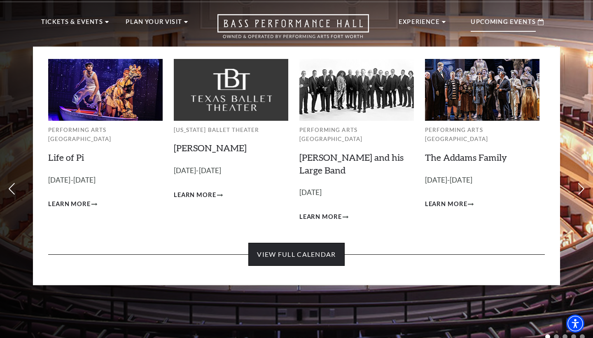  I want to click on a: The Addams Family, so click(466, 157).